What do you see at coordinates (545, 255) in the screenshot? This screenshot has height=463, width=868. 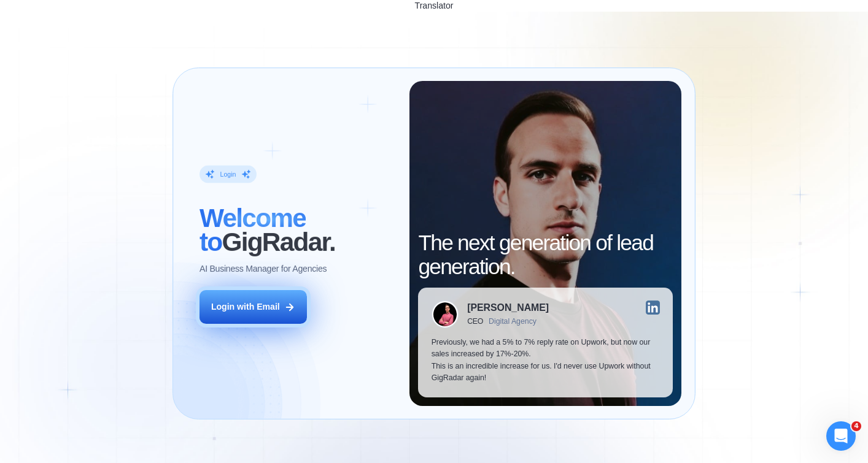 I see `h2: The next generation of lead generation.` at bounding box center [545, 255].